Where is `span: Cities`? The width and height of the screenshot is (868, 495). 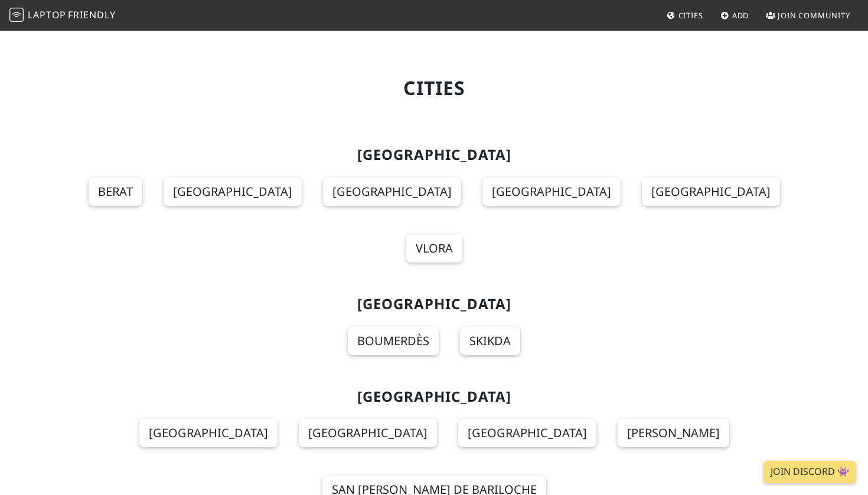 span: Cities is located at coordinates (691, 15).